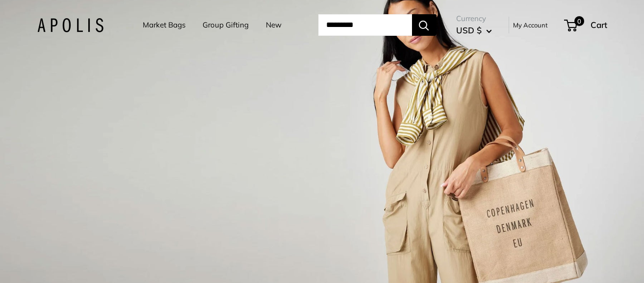 The height and width of the screenshot is (283, 644). What do you see at coordinates (365, 25) in the screenshot?
I see `input: Search...` at bounding box center [365, 25].